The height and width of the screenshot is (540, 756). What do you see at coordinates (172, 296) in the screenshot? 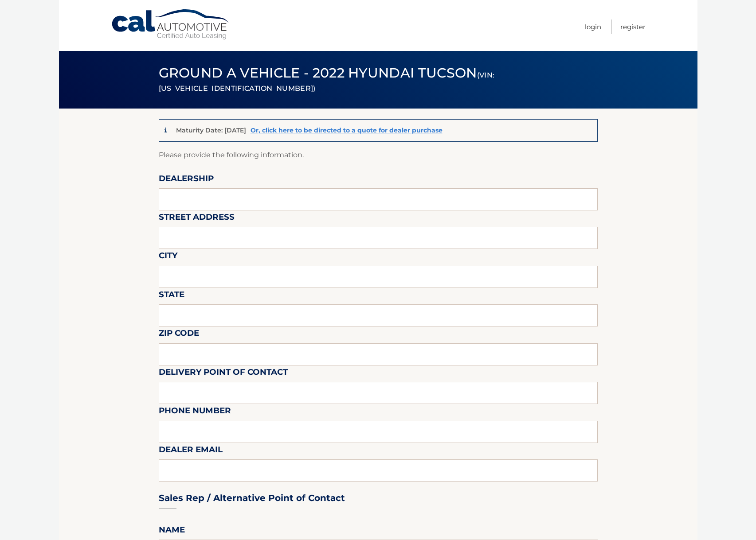
I see `label: State` at bounding box center [172, 296].